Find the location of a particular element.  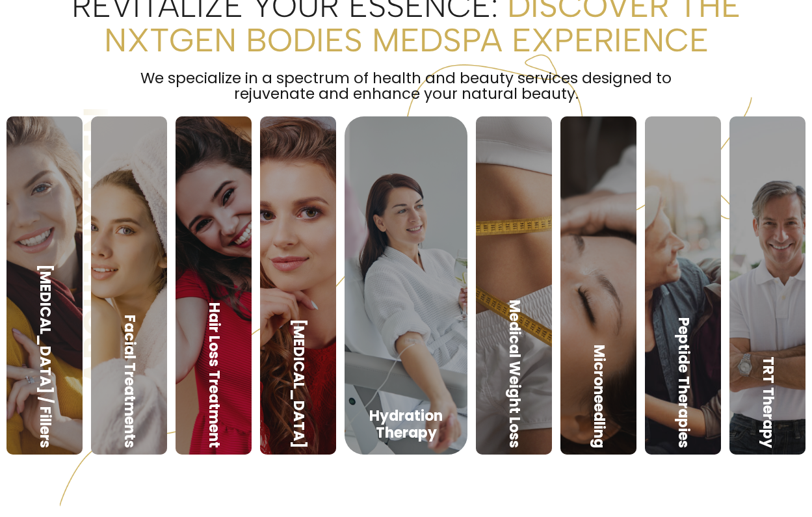

div: TRT Therapy is located at coordinates (767, 402).